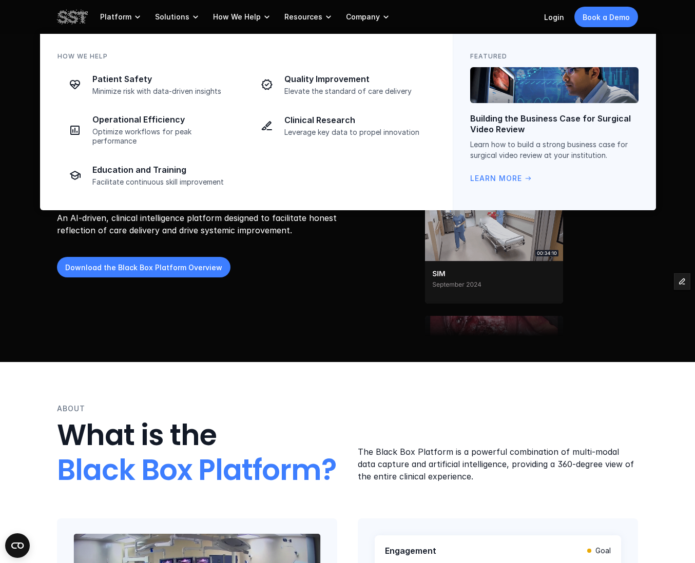 The width and height of the screenshot is (695, 563). I want to click on p: Featured, so click(488, 56).